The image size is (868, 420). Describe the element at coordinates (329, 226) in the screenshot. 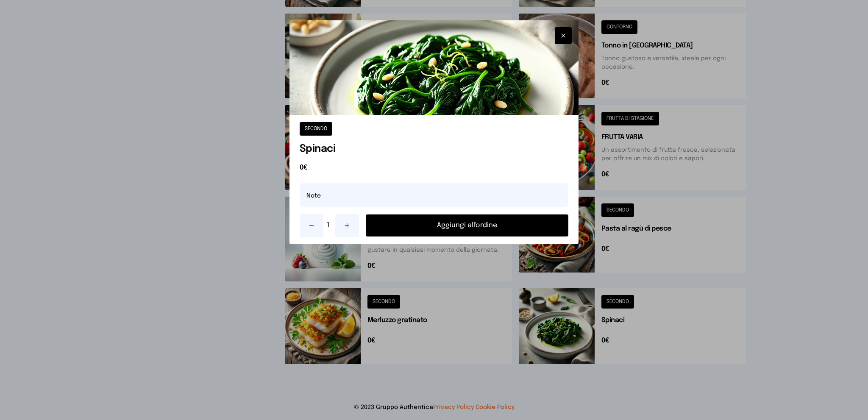

I see `span: 1` at that location.